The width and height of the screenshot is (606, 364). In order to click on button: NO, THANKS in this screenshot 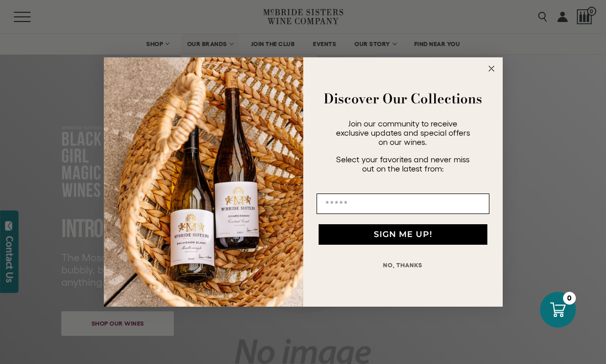, I will do `click(403, 265)`.